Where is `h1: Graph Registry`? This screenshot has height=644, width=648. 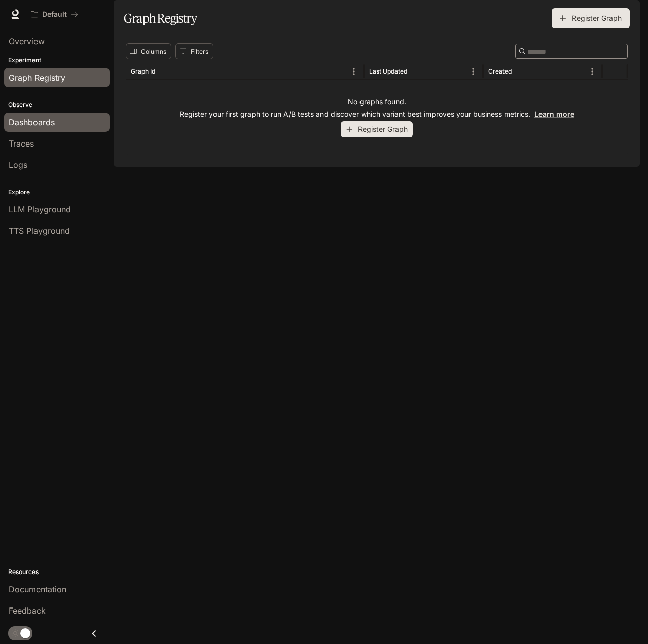 h1: Graph Registry is located at coordinates (160, 19).